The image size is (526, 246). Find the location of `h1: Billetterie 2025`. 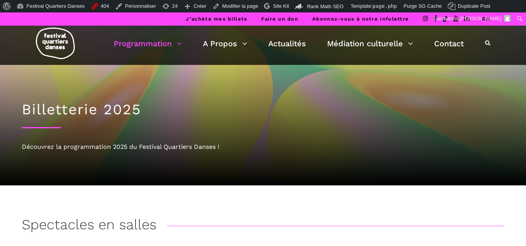

h1: Billetterie 2025 is located at coordinates (263, 110).